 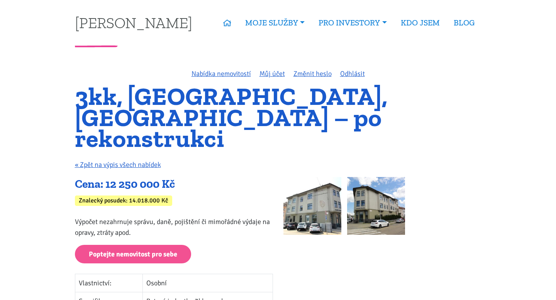 I want to click on div: Cena: 12 250 000 Kč, so click(x=174, y=185).